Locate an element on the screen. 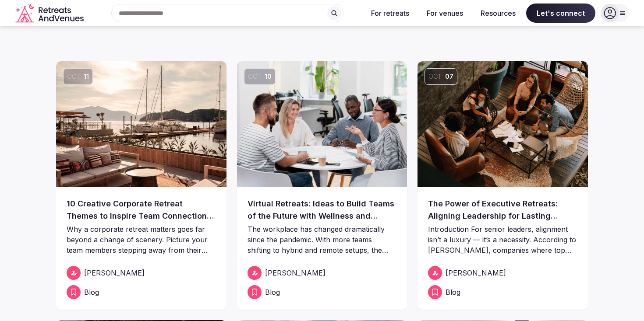 The image size is (644, 321). span: Let's connect is located at coordinates (560, 13).